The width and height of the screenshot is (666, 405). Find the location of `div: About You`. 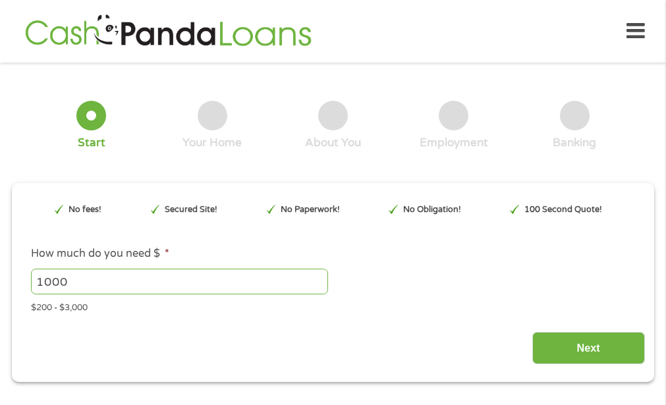

div: About You is located at coordinates (333, 143).